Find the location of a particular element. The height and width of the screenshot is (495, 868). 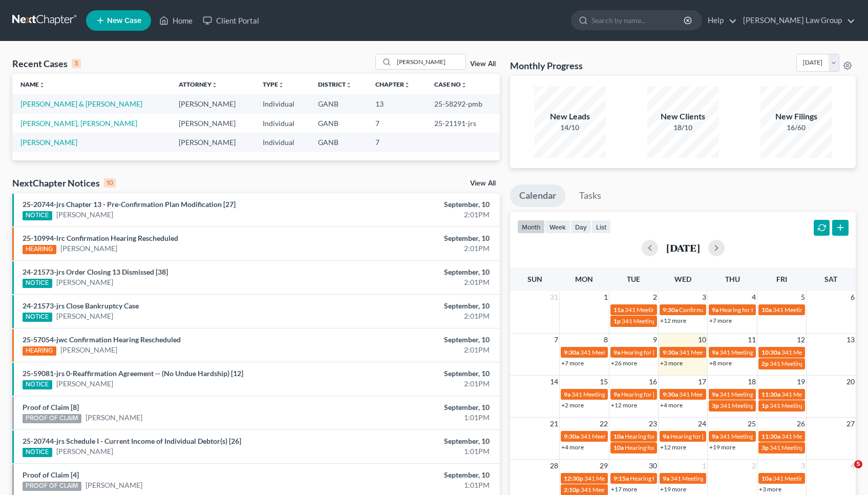

a: Tasks is located at coordinates (590, 196).